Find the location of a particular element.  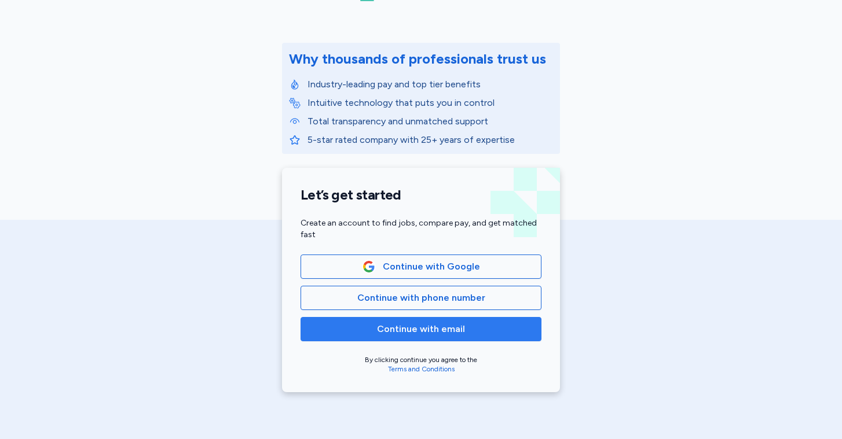

a: Terms and Conditions is located at coordinates (421, 369).